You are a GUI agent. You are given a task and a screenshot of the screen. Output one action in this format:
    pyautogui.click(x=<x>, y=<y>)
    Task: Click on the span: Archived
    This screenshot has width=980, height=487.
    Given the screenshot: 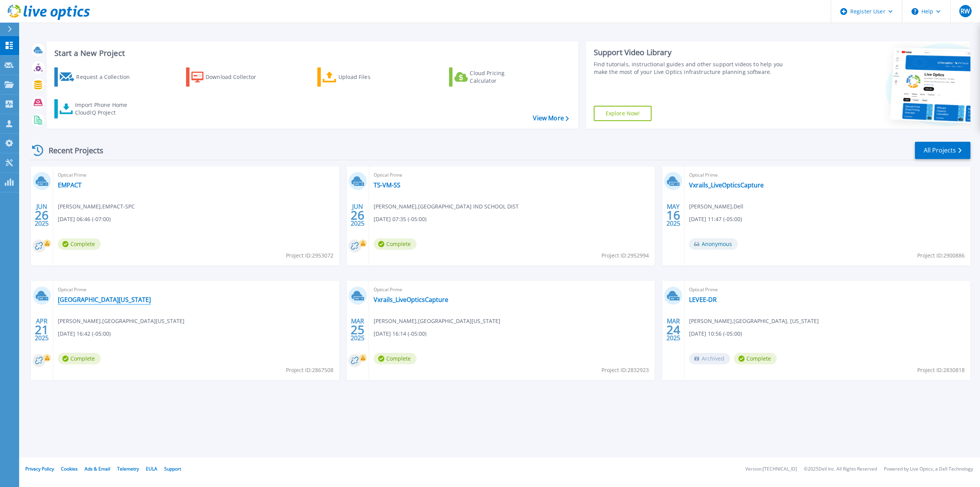 What is the action you would take?
    pyautogui.click(x=709, y=359)
    